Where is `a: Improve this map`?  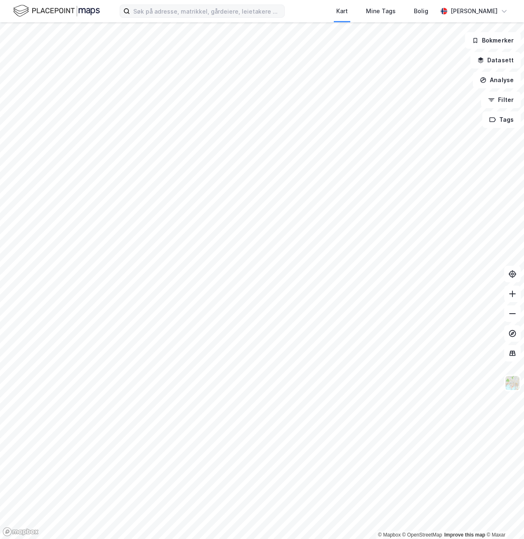 a: Improve this map is located at coordinates (464, 535).